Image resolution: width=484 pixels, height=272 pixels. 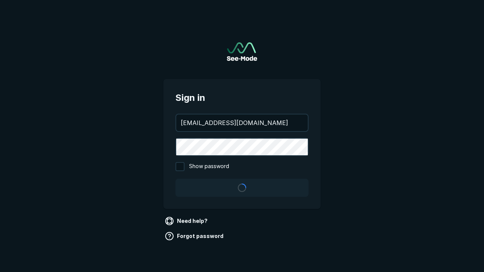 What do you see at coordinates (209, 167) in the screenshot?
I see `span: Show password` at bounding box center [209, 167].